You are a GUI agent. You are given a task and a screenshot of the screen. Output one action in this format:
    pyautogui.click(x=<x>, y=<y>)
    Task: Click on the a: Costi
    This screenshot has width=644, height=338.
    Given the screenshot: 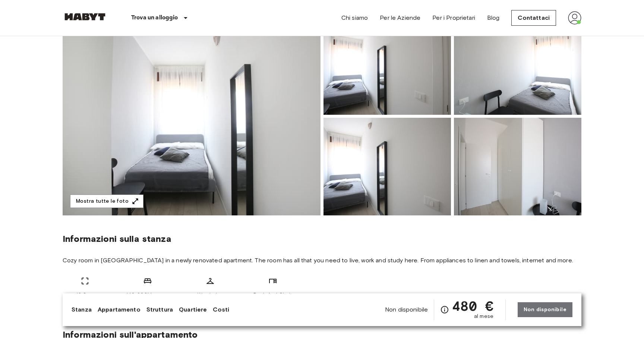 What is the action you would take?
    pyautogui.click(x=221, y=310)
    